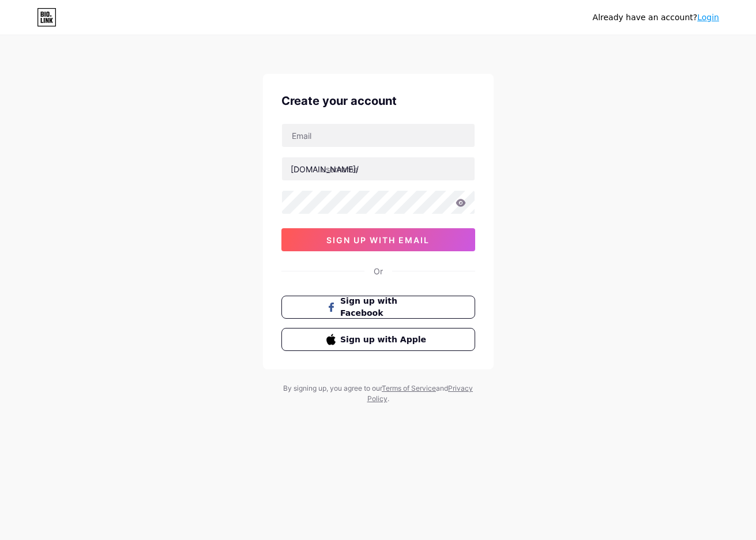 The image size is (756, 540). What do you see at coordinates (377, 239) in the screenshot?
I see `span: sign up with email` at bounding box center [377, 239].